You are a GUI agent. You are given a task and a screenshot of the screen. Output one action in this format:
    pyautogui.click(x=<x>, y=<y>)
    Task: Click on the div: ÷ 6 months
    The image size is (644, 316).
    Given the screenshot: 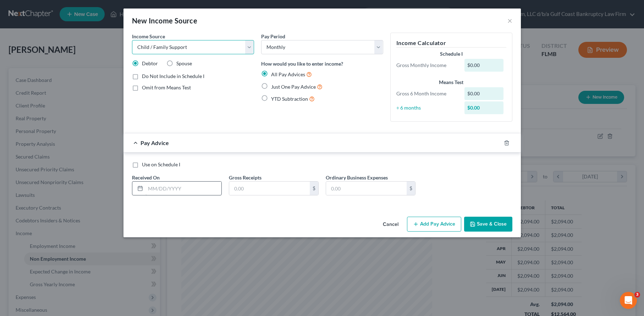 What is the action you would take?
    pyautogui.click(x=427, y=108)
    